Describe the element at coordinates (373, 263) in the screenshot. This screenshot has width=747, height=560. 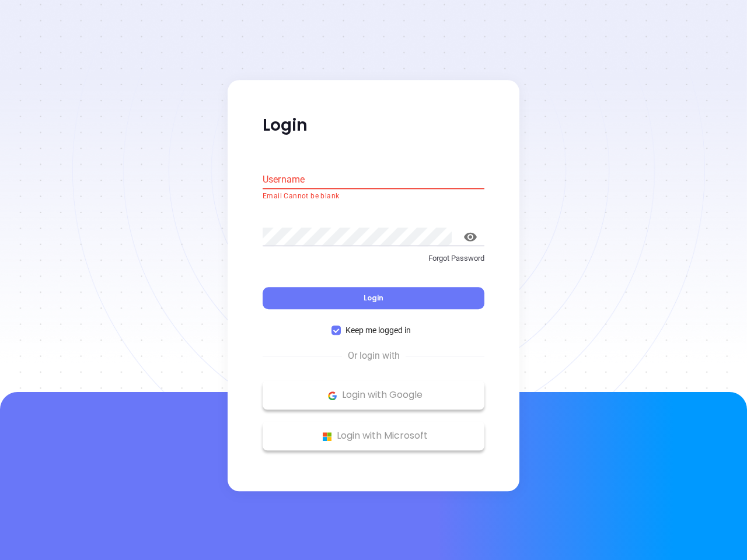
I see `a: Forgot Password` at that location.